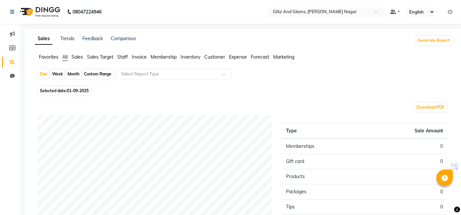 The image size is (461, 215). I want to click on th: Sale Amount, so click(405, 131).